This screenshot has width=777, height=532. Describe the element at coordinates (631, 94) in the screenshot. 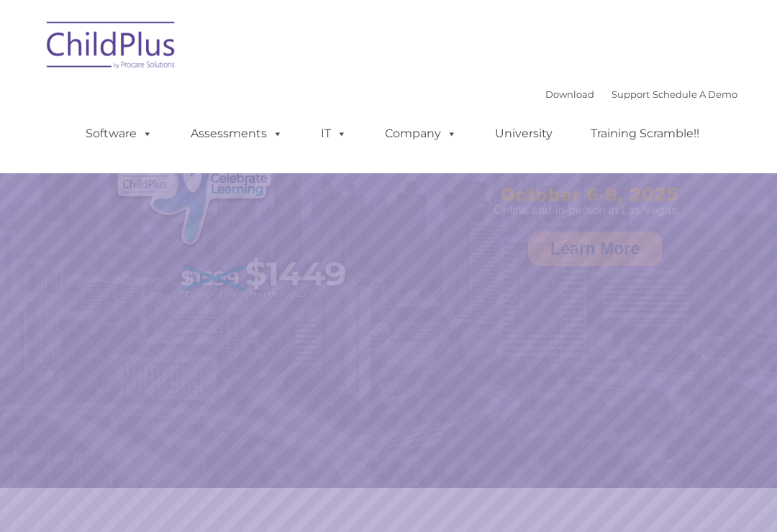

I see `a: Support` at that location.